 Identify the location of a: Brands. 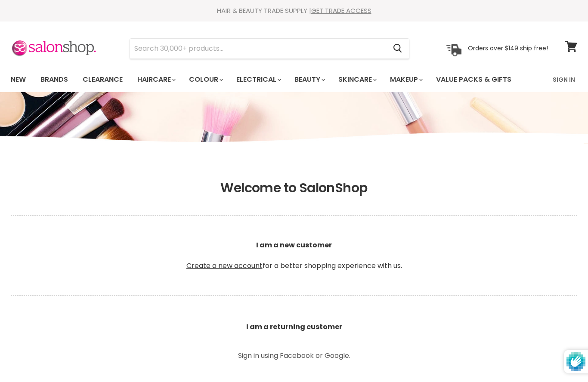
(54, 79).